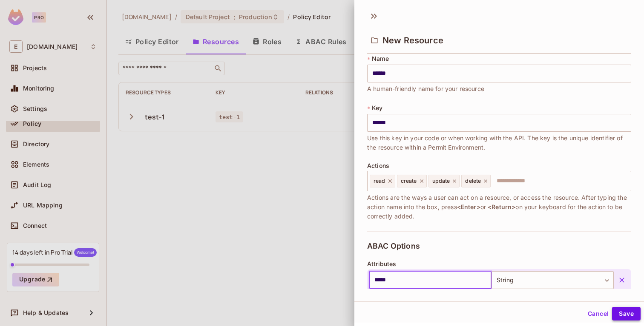  I want to click on button: Cancel, so click(598, 314).